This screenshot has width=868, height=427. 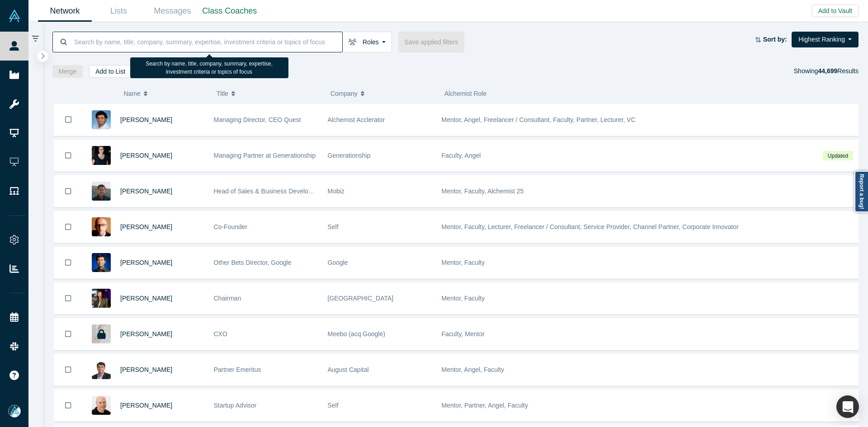 What do you see at coordinates (165, 94) in the screenshot?
I see `button: Name` at bounding box center [165, 94].